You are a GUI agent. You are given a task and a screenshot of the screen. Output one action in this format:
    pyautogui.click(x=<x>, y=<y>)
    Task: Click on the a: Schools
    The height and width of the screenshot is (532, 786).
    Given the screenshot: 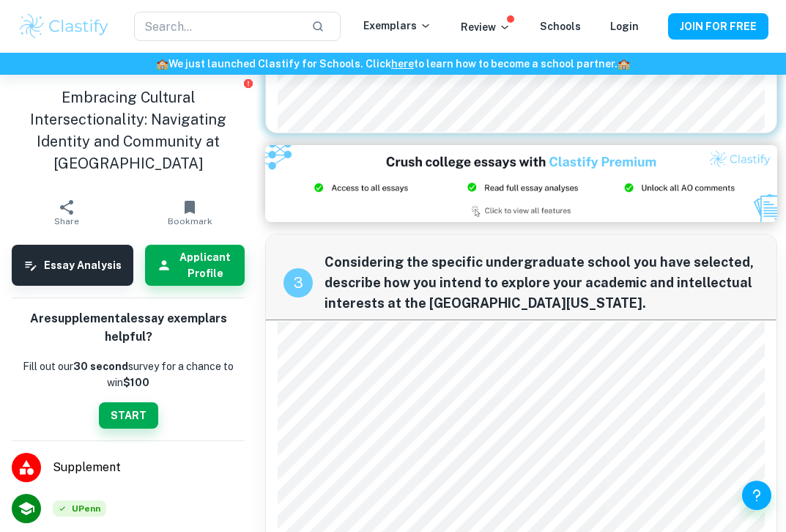 What is the action you would take?
    pyautogui.click(x=560, y=27)
    